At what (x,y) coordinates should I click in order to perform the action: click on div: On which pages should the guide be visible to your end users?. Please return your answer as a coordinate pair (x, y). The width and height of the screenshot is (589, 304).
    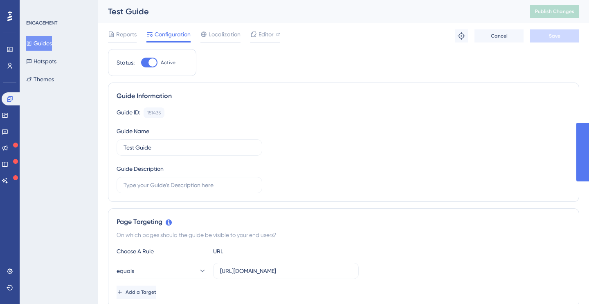
    Looking at the image, I should click on (344, 235).